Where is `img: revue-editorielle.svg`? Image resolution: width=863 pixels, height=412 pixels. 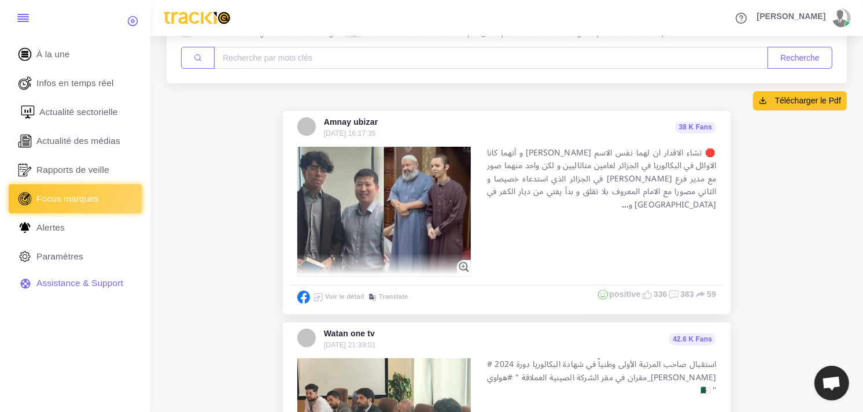
img: revue-editorielle.svg is located at coordinates (25, 141).